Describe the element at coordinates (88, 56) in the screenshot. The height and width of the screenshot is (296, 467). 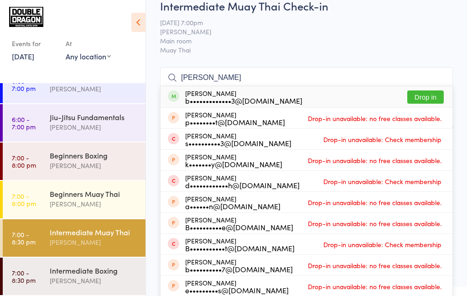
I see `div: Any location` at that location.